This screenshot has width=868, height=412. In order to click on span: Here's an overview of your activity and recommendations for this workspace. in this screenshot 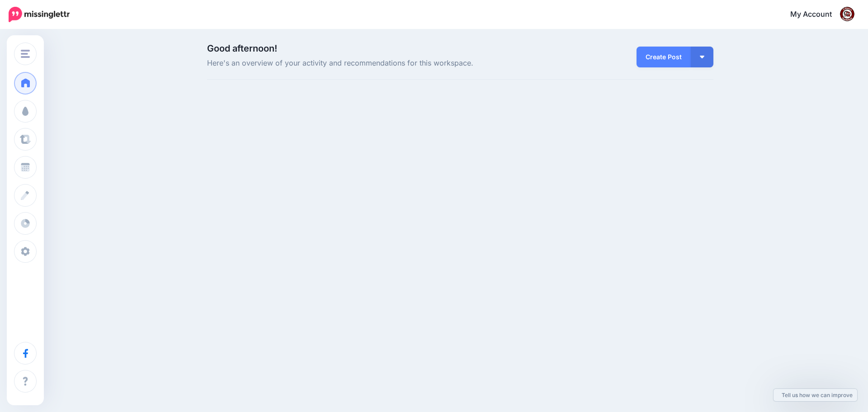, I will do `click(373, 63)`.